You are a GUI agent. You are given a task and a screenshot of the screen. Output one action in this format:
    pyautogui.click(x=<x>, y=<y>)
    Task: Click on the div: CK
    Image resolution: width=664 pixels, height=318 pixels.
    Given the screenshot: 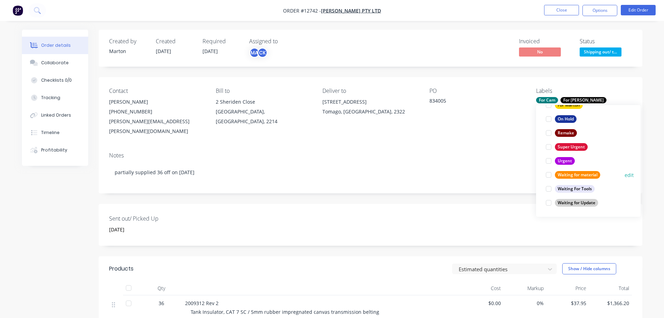 What is the action you would take?
    pyautogui.click(x=262, y=53)
    